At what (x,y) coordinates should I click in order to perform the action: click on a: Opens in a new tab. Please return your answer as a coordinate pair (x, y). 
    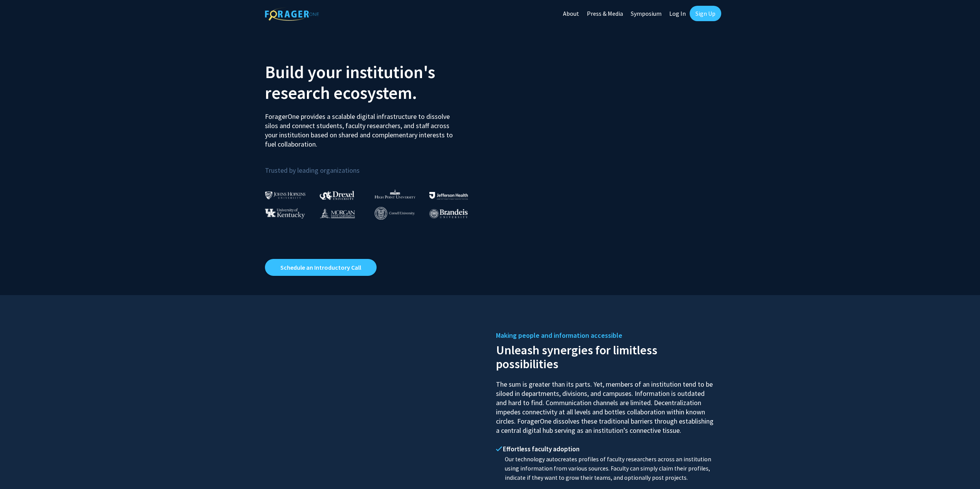
    Looking at the image, I should click on (320, 267).